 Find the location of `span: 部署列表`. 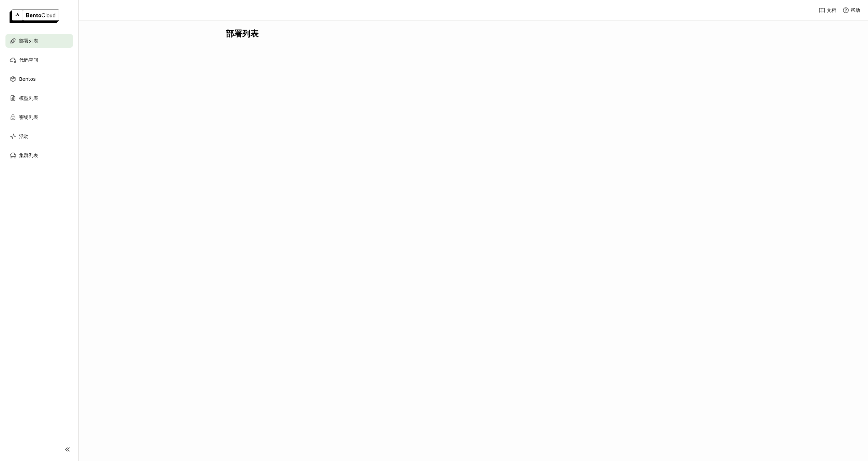

span: 部署列表 is located at coordinates (29, 41).